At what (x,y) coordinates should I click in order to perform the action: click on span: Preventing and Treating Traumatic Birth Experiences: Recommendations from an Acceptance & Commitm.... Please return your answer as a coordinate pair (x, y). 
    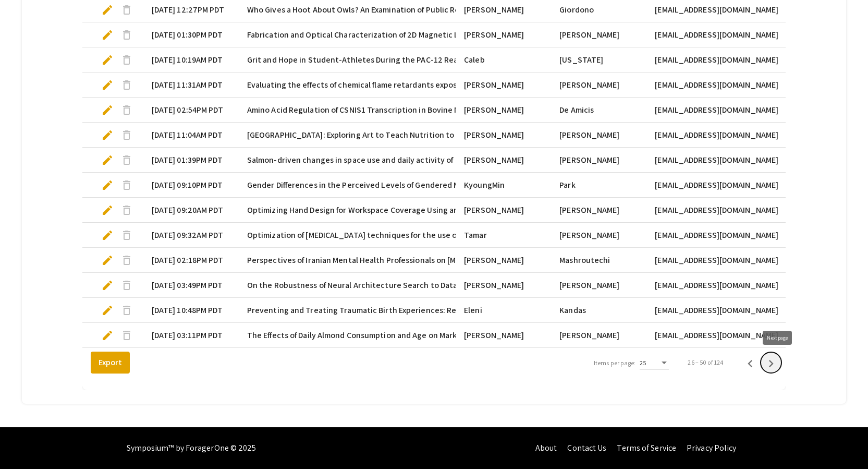
    Looking at the image, I should click on (486, 310).